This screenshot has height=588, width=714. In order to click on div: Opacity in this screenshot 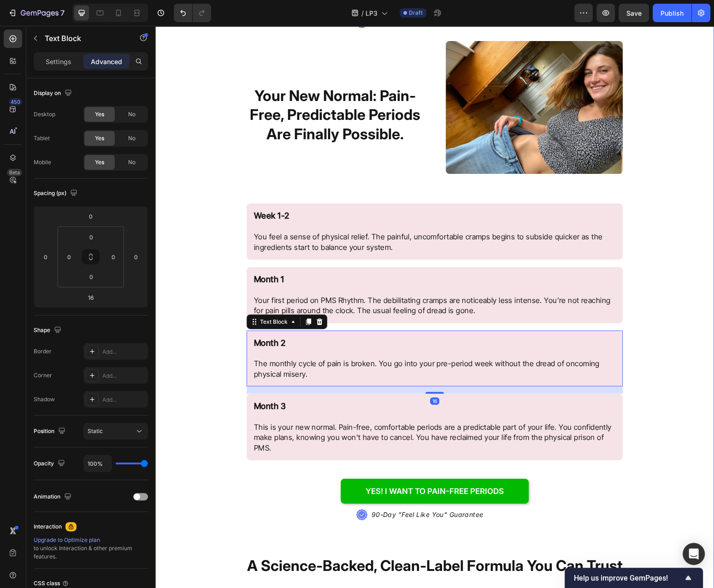, I will do `click(50, 463)`.